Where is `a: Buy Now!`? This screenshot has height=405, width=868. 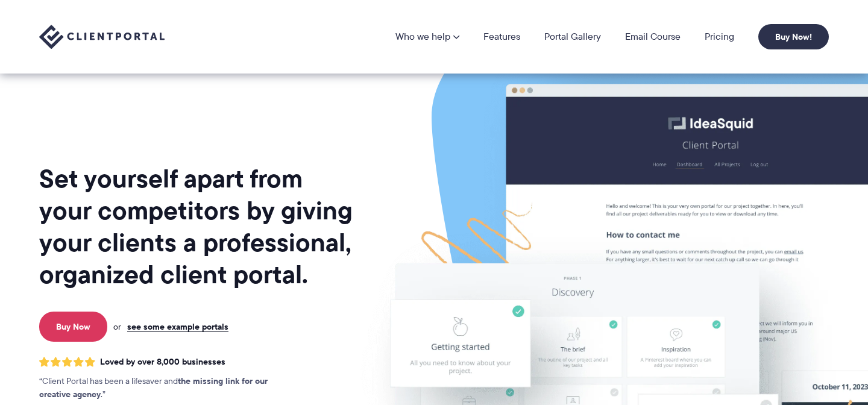 a: Buy Now! is located at coordinates (793, 37).